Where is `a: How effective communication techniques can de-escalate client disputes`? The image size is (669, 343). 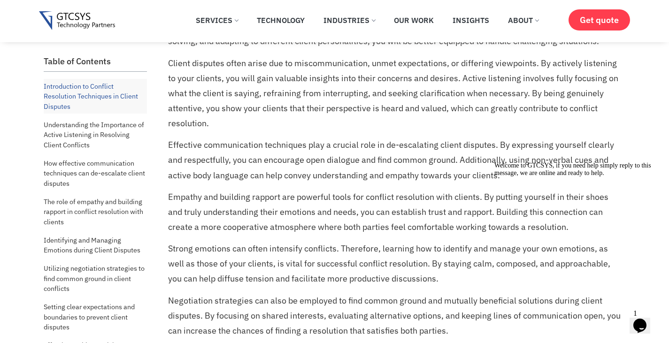 a: How effective communication techniques can de-escalate client disputes is located at coordinates (95, 173).